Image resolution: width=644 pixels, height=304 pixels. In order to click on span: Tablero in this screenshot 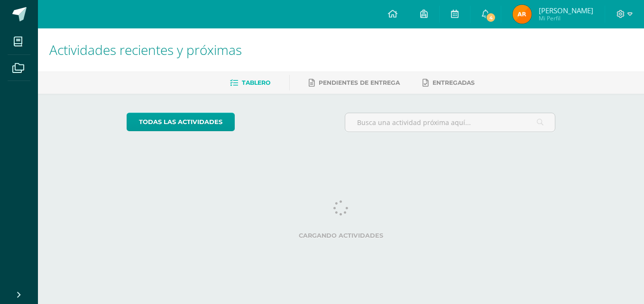, I will do `click(256, 82)`.